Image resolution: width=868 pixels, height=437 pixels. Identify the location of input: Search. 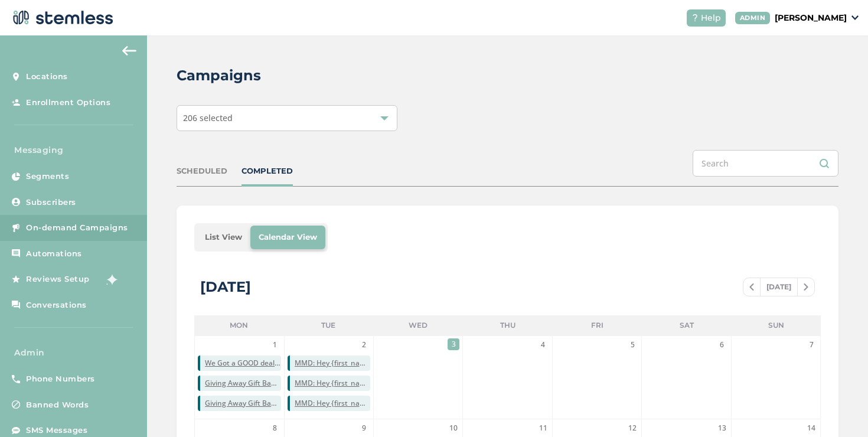
(765, 163).